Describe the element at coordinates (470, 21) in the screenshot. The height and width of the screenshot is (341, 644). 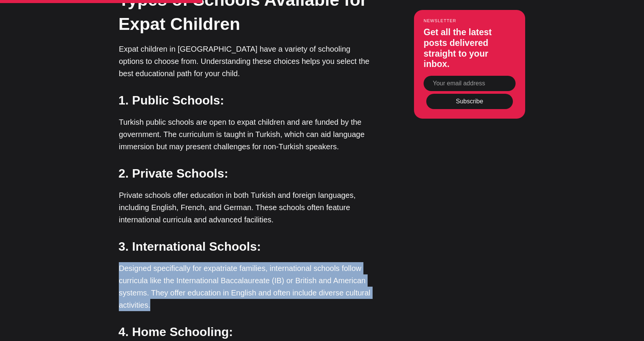
I see `small: Newsletter` at that location.